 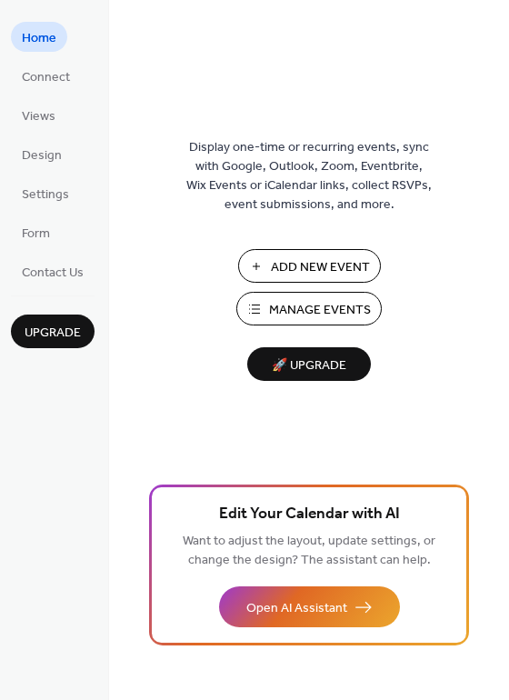 What do you see at coordinates (45, 193) in the screenshot?
I see `a: Settings` at bounding box center [45, 193].